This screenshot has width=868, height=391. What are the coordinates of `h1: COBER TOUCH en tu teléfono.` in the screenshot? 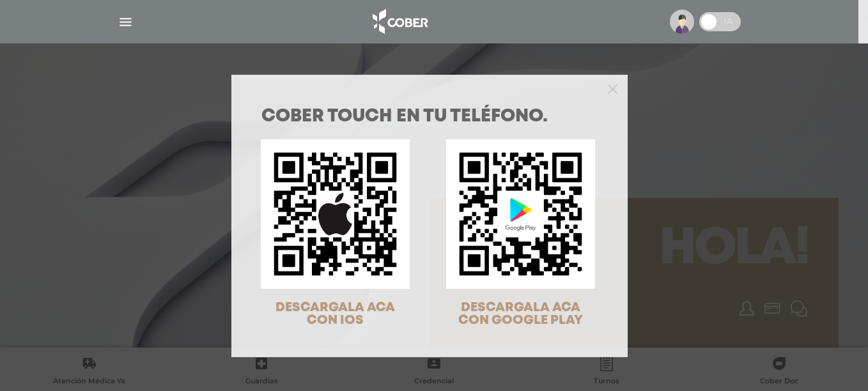 It's located at (430, 117).